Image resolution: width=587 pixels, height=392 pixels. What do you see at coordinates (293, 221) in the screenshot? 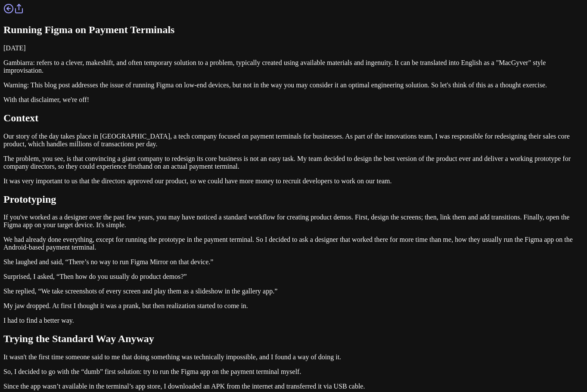
I see `p: If you've worked as a designer over the past few years, you may have noticed a standard workflow ...` at bounding box center [293, 221].